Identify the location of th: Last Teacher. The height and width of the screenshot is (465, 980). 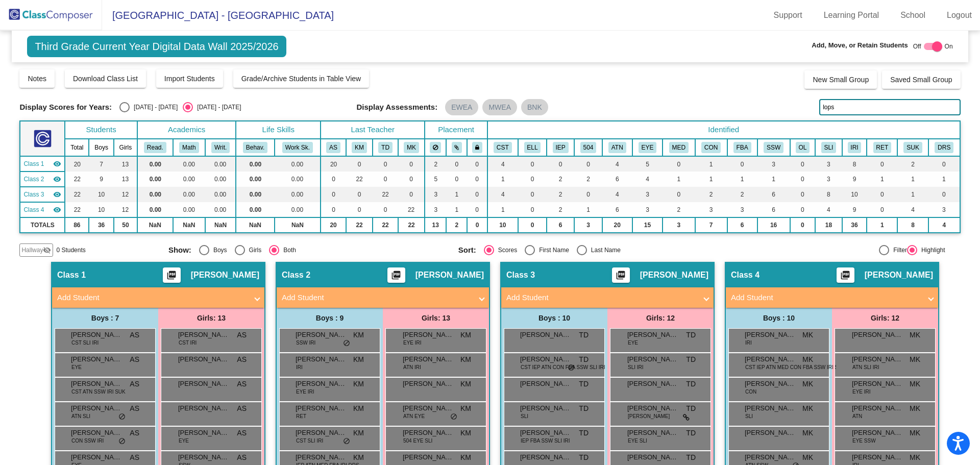
(372, 130).